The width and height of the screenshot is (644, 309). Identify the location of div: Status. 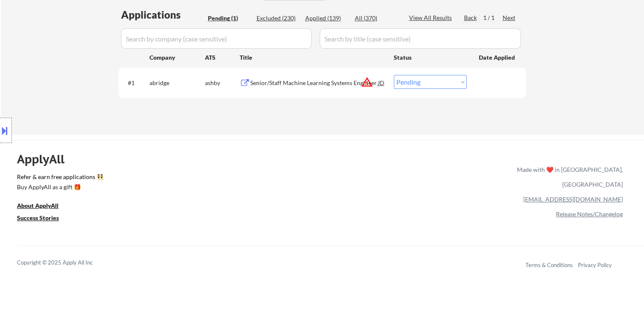
(430, 57).